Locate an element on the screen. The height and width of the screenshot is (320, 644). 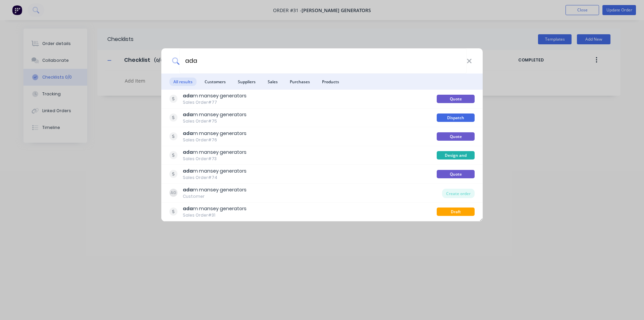
input: Start typing a customer or supplier name to create a new order... is located at coordinates (323, 61).